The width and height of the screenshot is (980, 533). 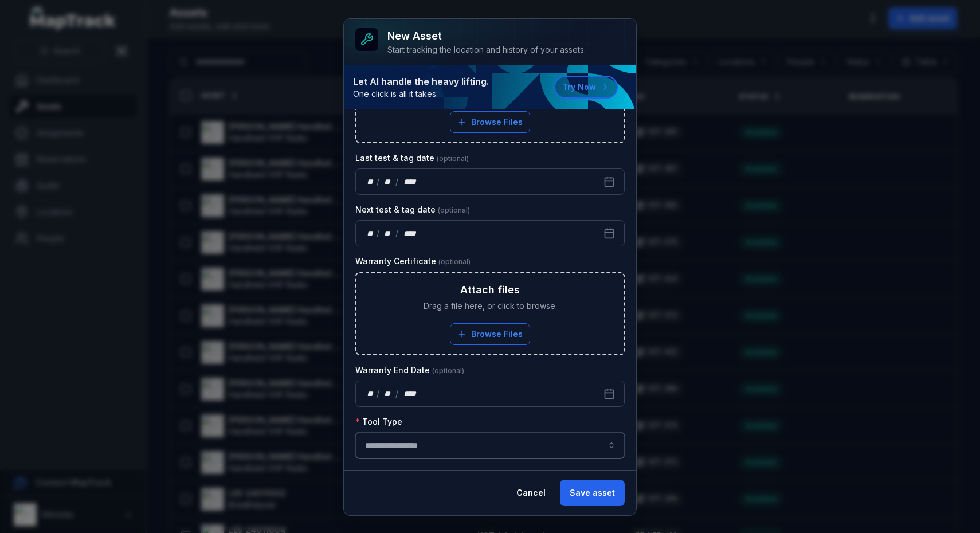 What do you see at coordinates (486, 50) in the screenshot?
I see `div: Start tracking the location and history of your assets.` at bounding box center [486, 50].